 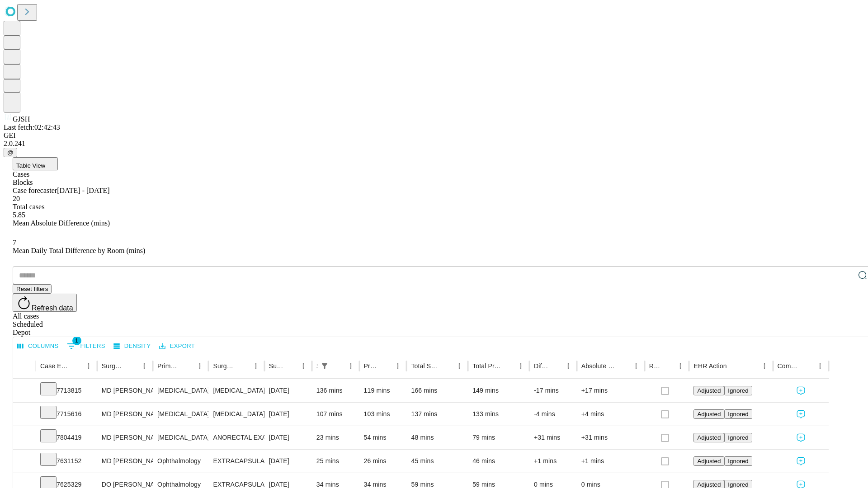 I want to click on div: Total Scheduled Duration, so click(x=425, y=366).